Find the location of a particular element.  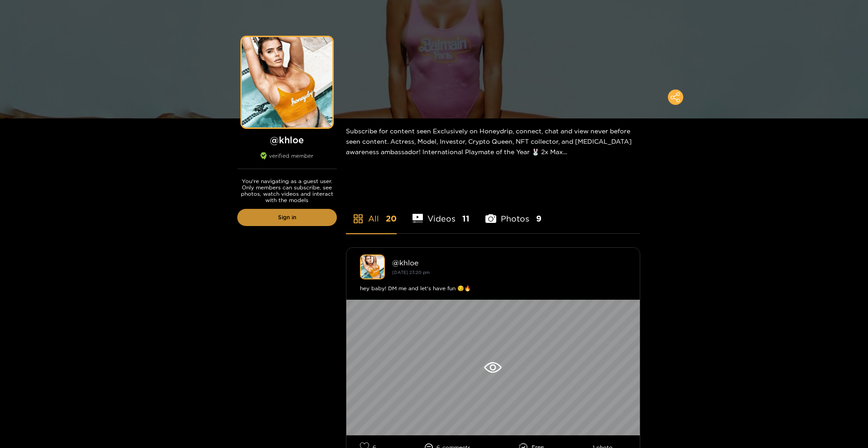

div: @ khloe is located at coordinates (509, 263).